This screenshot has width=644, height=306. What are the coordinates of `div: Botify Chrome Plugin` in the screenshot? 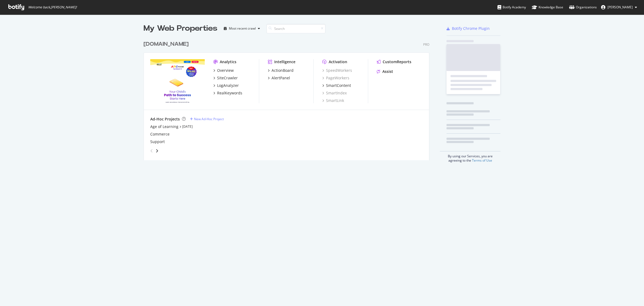 It's located at (471, 28).